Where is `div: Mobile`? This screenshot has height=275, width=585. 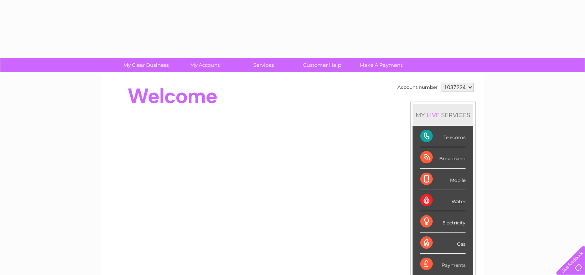 div: Mobile is located at coordinates (443, 179).